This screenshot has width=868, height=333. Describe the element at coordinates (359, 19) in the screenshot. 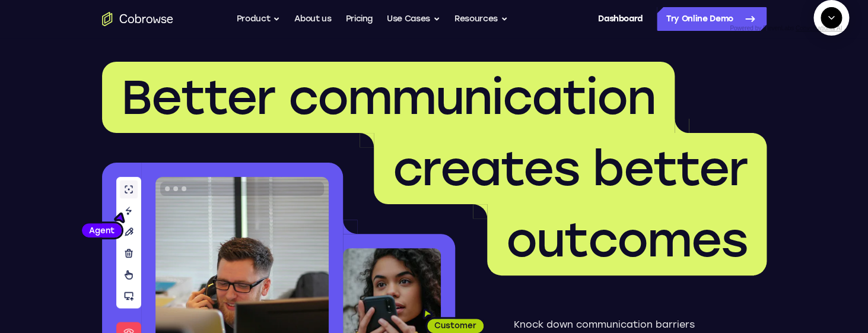

I see `a: Pricing` at that location.